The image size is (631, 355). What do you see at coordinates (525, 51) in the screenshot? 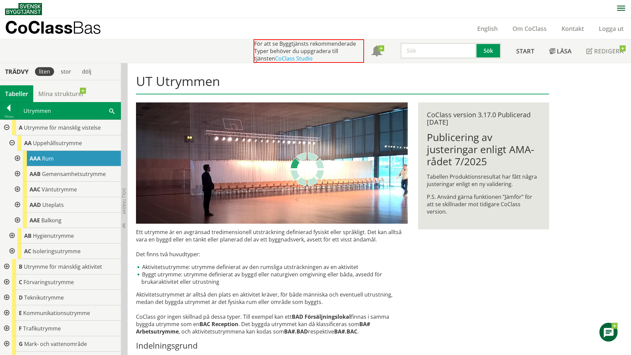
I see `a: Start` at bounding box center [525, 51].